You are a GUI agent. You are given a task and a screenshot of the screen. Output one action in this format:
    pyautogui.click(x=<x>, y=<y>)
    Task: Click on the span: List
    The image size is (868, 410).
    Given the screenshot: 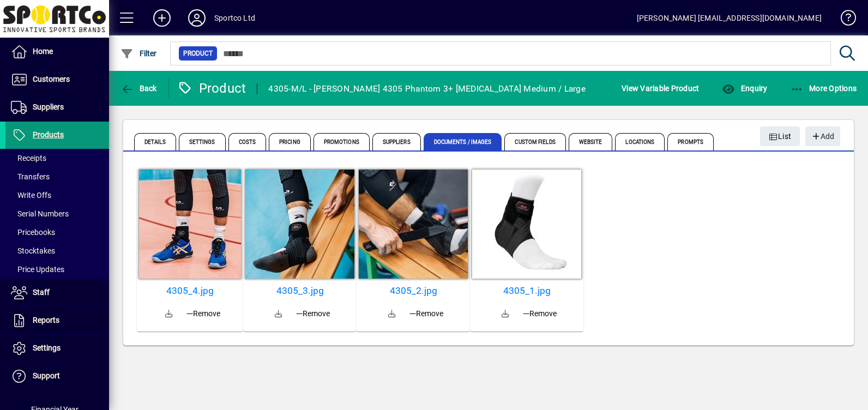 What is the action you would take?
    pyautogui.click(x=780, y=136)
    